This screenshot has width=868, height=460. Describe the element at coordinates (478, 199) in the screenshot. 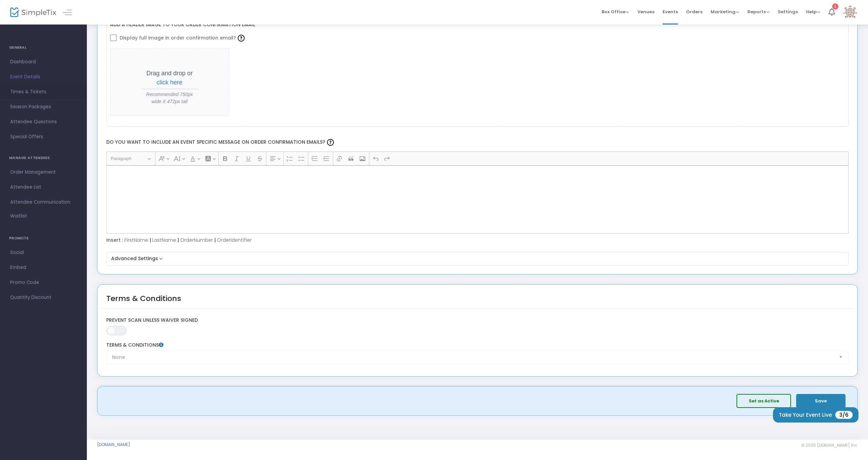

I see `div: Rich Text Editor, main` at that location.